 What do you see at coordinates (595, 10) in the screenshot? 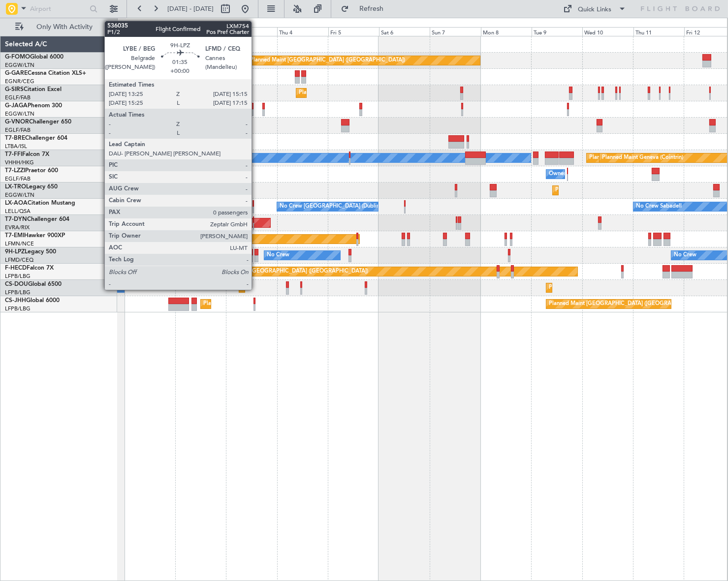
I see `div: Quick Links` at bounding box center [595, 10].